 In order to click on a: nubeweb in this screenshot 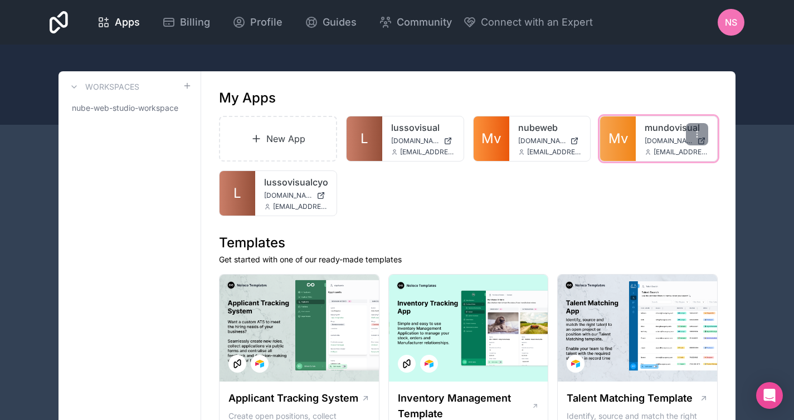, I will do `click(550, 128)`.